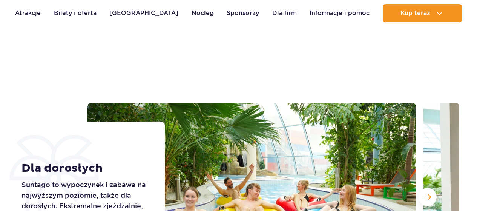 This screenshot has width=477, height=211. I want to click on a: Sponsorzy, so click(243, 13).